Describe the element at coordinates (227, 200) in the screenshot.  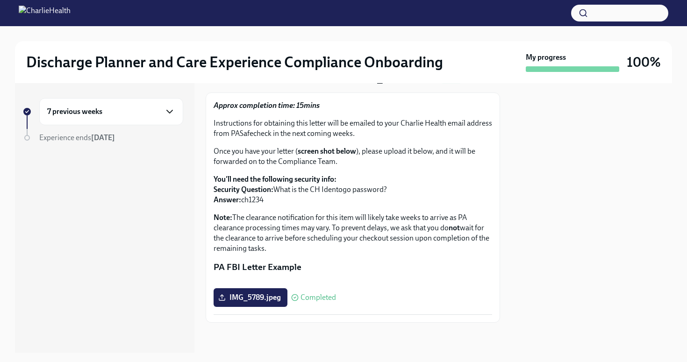
I see `strong: Answer:` at that location.